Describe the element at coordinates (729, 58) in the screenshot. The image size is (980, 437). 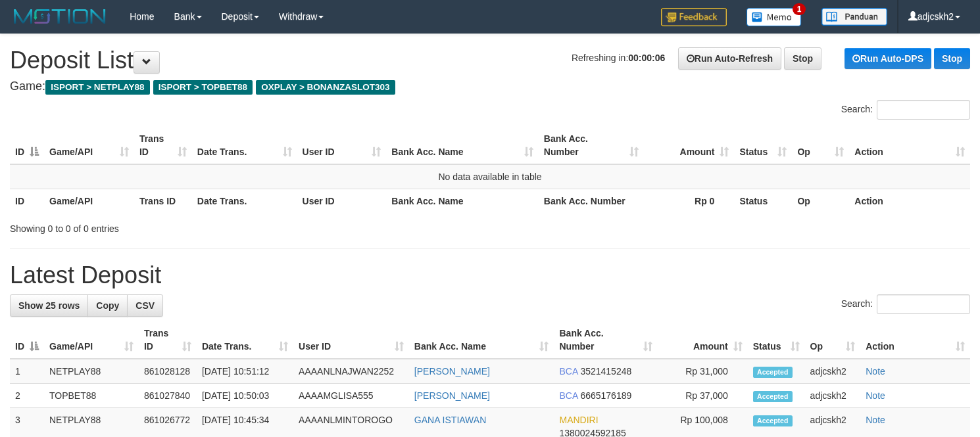
I see `a: Run Auto-Refresh` at that location.